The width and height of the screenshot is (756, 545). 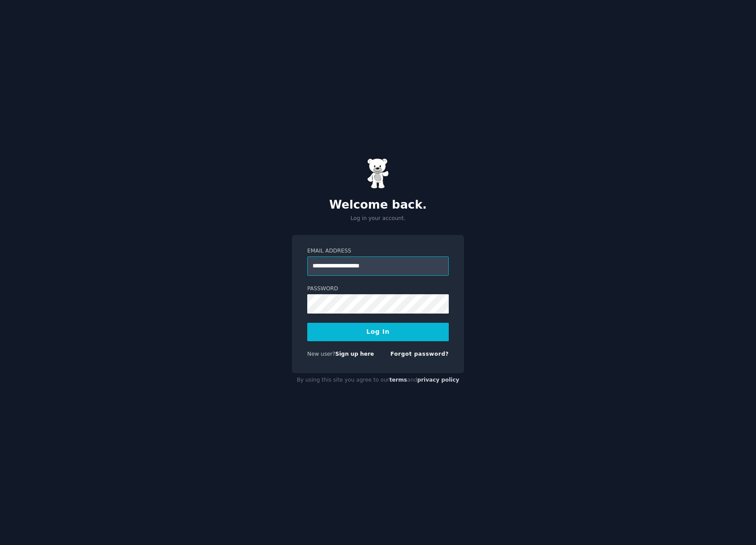 What do you see at coordinates (378, 332) in the screenshot?
I see `button: Log In` at bounding box center [378, 332].